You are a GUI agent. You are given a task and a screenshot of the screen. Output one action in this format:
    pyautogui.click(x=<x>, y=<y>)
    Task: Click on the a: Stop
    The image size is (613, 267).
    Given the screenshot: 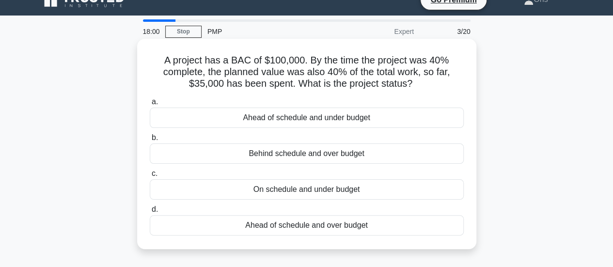 What is the action you would take?
    pyautogui.click(x=183, y=31)
    